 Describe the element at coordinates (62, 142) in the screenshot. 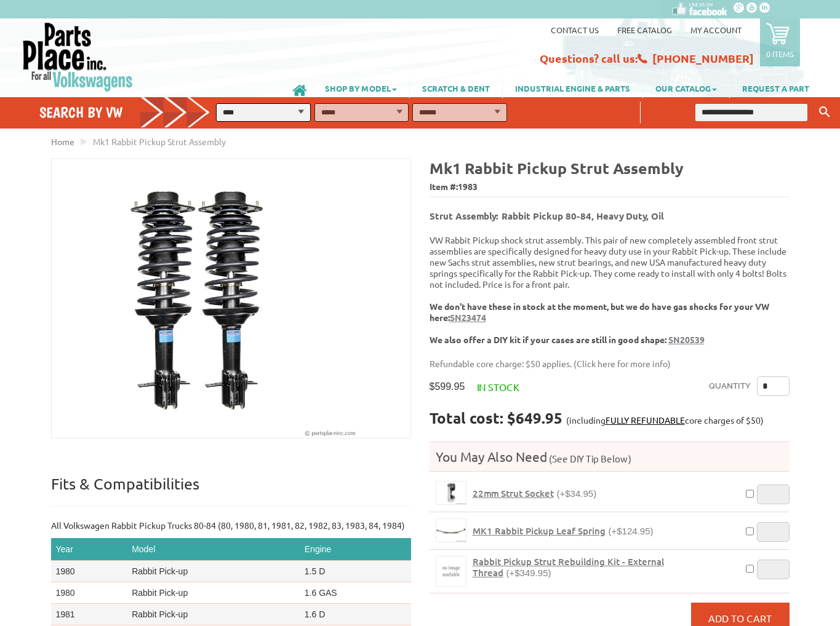

I see `a: Home` at that location.